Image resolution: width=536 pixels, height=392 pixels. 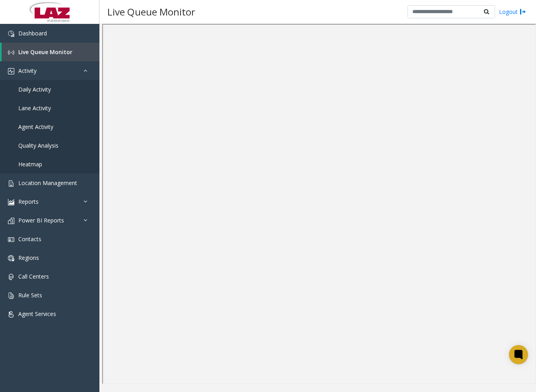 What do you see at coordinates (30, 164) in the screenshot?
I see `span: Heatmap` at bounding box center [30, 164].